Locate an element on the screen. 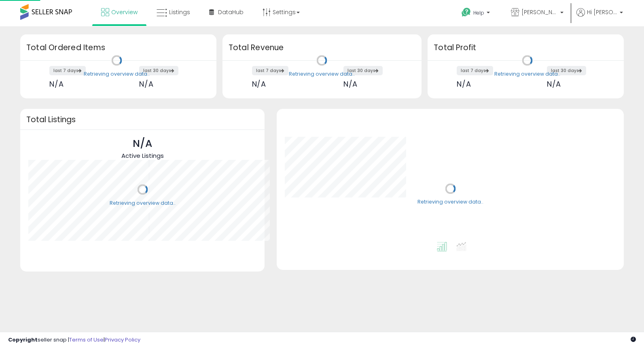  span: Overview is located at coordinates (124, 12).